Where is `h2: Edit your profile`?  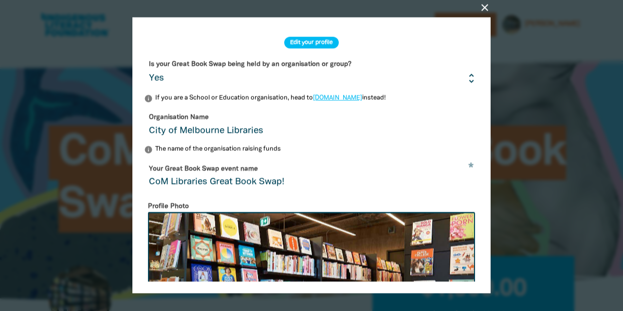 h2: Edit your profile is located at coordinates (311, 43).